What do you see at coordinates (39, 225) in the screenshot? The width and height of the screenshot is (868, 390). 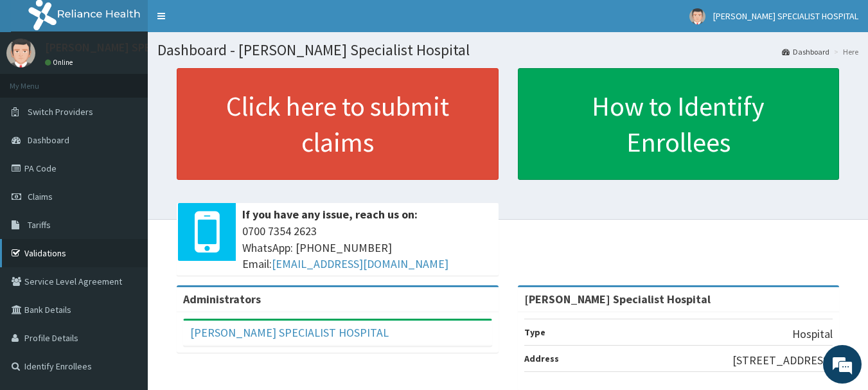 I see `span: Tariffs` at bounding box center [39, 225].